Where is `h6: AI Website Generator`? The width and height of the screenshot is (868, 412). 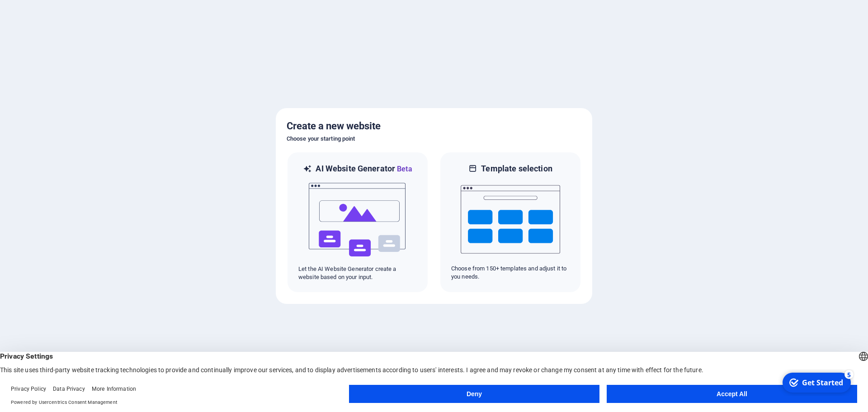
h6: AI Website Generator is located at coordinates (364, 169).